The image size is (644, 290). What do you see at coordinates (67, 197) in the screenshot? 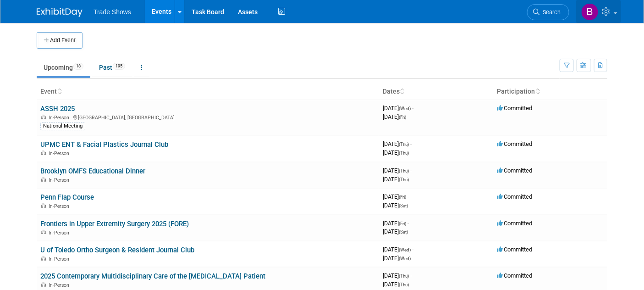
I see `a: Penn Flap Course` at bounding box center [67, 197].